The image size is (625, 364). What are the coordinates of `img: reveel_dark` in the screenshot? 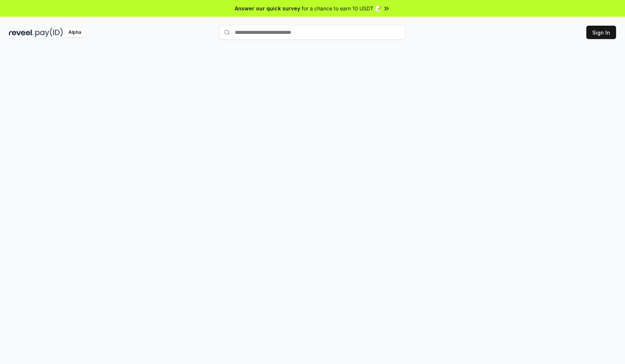 It's located at (21, 32).